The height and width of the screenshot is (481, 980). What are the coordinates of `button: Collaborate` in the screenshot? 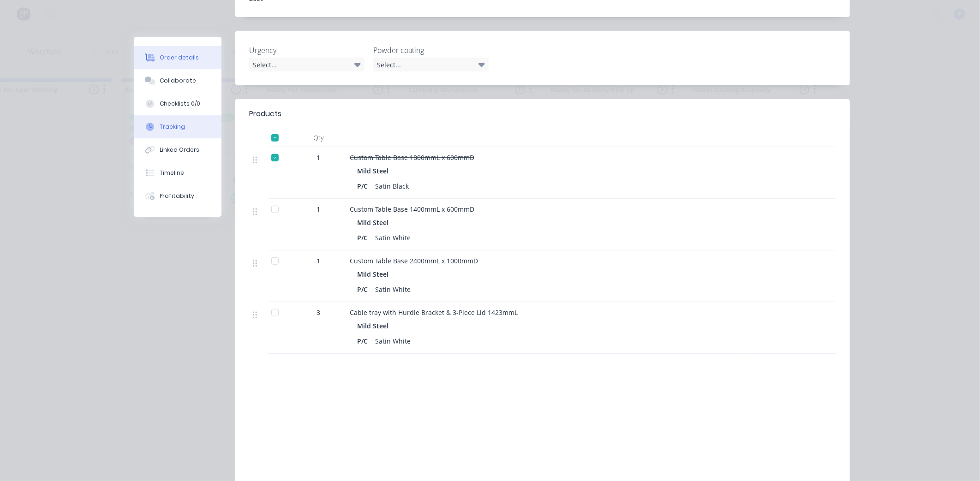 It's located at (178, 80).